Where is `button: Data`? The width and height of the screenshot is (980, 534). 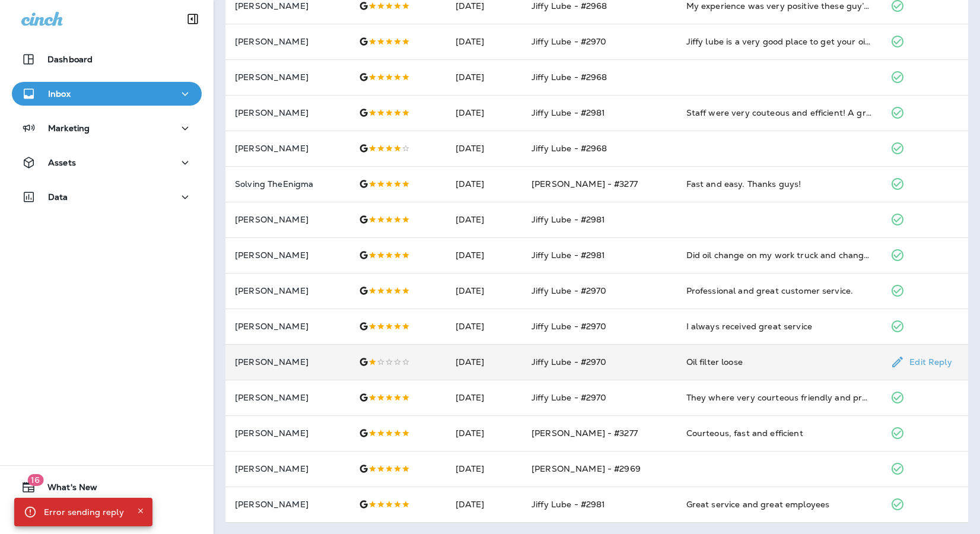
button: Data is located at coordinates (106, 197).